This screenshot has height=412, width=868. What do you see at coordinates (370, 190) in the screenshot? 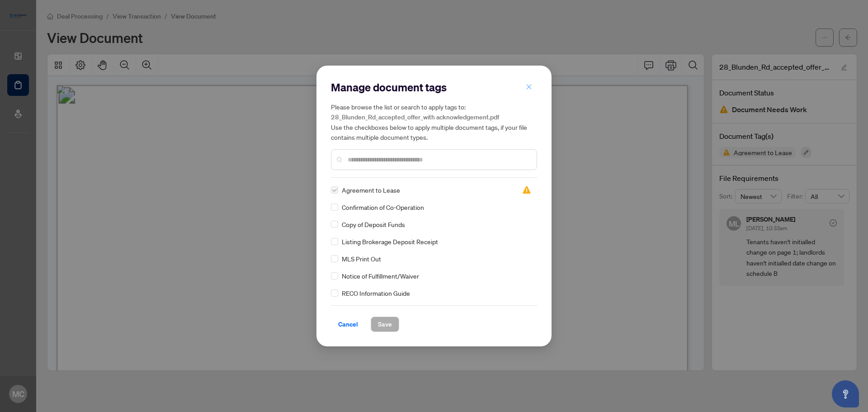
I see `span: Agreement to Lease` at bounding box center [370, 190].